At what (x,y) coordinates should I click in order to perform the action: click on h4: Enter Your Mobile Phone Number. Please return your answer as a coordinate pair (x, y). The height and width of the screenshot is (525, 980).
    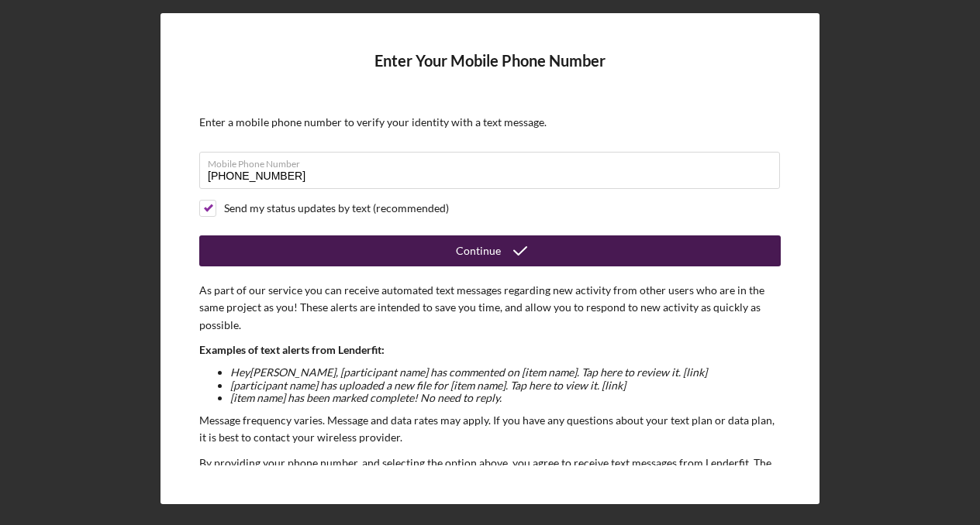
    Looking at the image, I should click on (490, 72).